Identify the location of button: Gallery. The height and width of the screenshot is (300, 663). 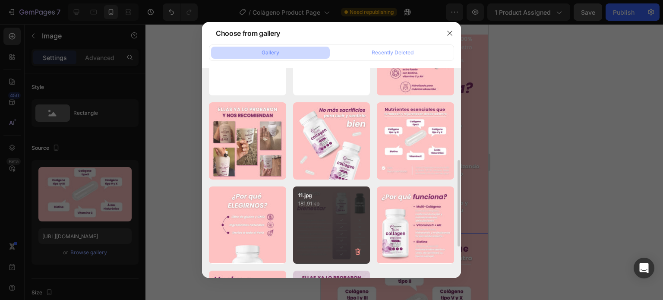
(270, 53).